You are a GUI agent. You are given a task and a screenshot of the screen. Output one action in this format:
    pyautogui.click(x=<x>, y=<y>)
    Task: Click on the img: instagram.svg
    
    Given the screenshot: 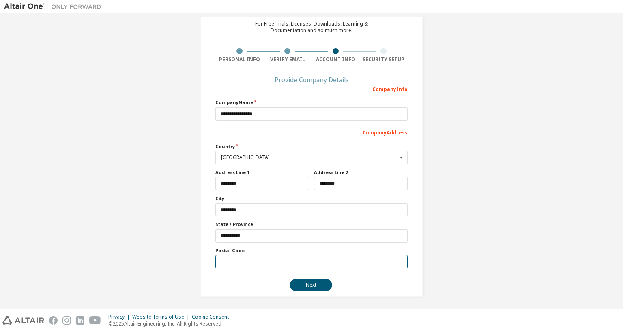 What is the action you would take?
    pyautogui.click(x=66, y=321)
    